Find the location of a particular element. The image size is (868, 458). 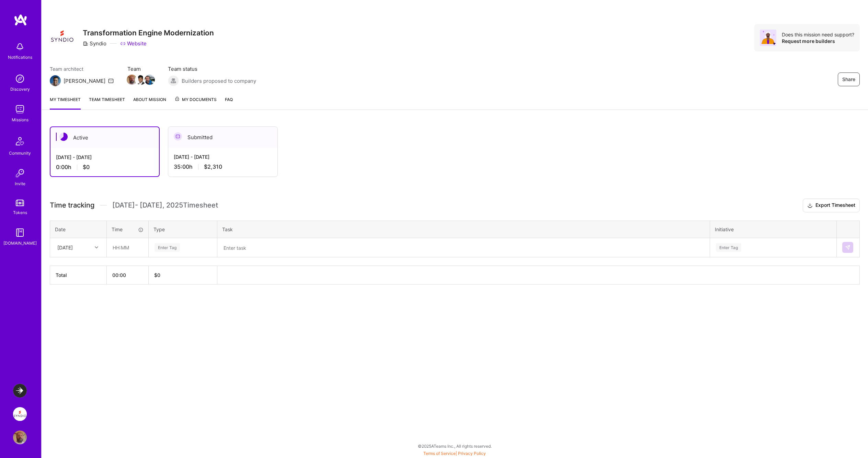

img: Community is located at coordinates (20, 141).